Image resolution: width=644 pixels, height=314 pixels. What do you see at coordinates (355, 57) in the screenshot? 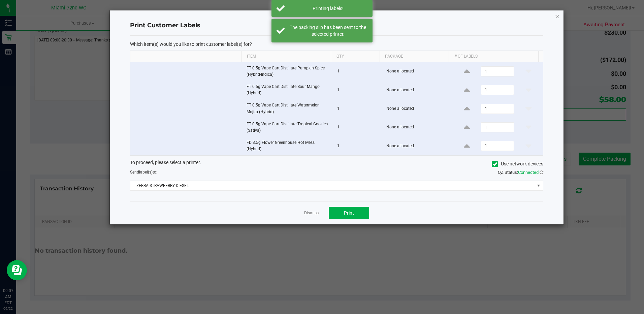
I see `th: Qty` at bounding box center [355, 57].